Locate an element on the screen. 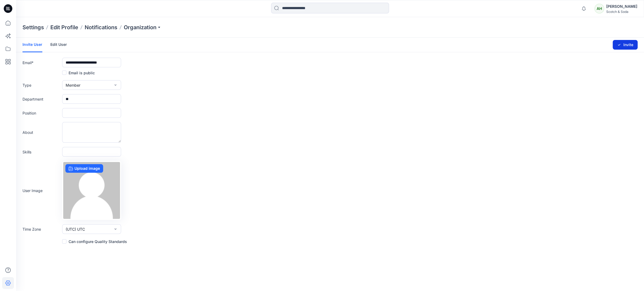 The image size is (644, 291). button: Invite is located at coordinates (625, 45).